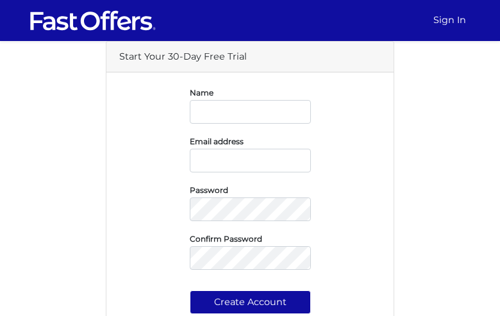 The image size is (500, 316). I want to click on button: Create Account, so click(250, 302).